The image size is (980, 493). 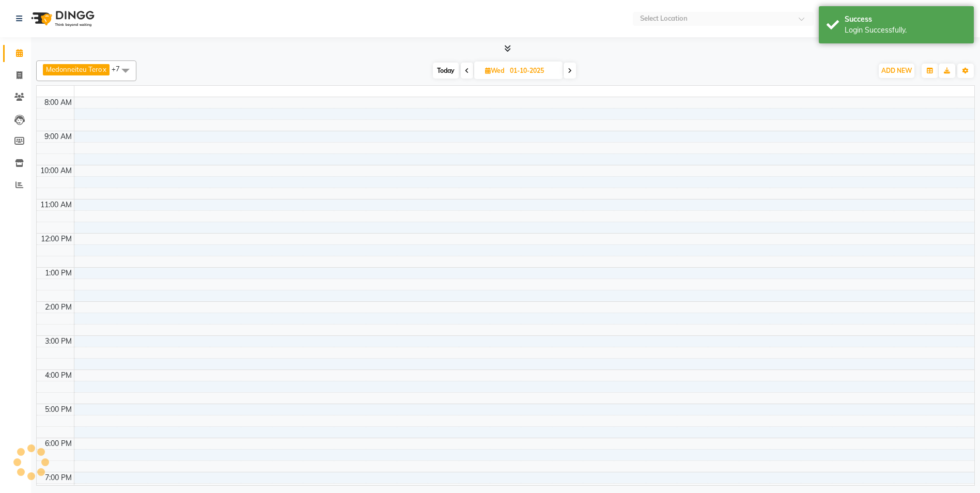 What do you see at coordinates (74, 69) in the screenshot?
I see `span: Medonneiteu Tero` at bounding box center [74, 69].